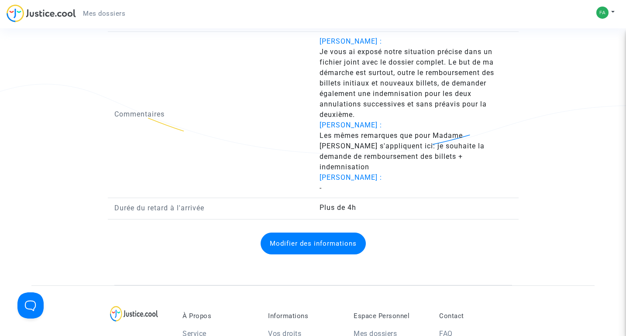 This screenshot has height=336, width=626. Describe the element at coordinates (407, 83) in the screenshot. I see `span: Je vous ai exposé notre situation précise dans un fichier joint avec le dossier complet. Le but d...` at that location.